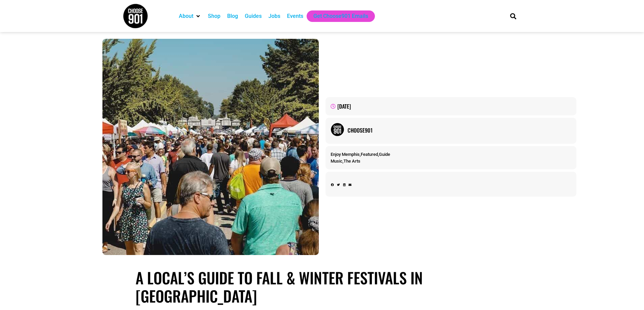 Image resolution: width=644 pixels, height=310 pixels. What do you see at coordinates (341, 16) in the screenshot?
I see `div: Get Choose901 Emails` at bounding box center [341, 16].